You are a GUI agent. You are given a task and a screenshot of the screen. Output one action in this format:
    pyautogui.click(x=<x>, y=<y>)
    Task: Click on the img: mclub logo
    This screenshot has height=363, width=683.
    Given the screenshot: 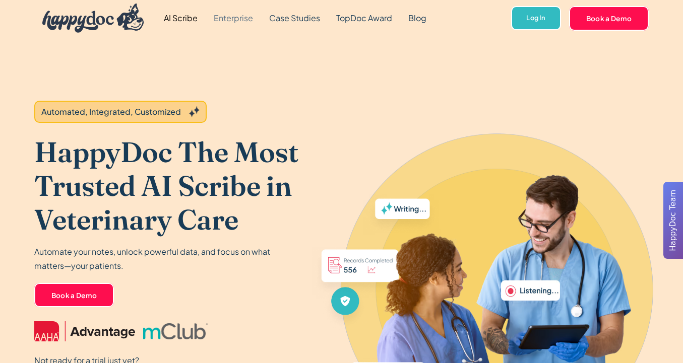 What is the action you would take?
    pyautogui.click(x=175, y=332)
    